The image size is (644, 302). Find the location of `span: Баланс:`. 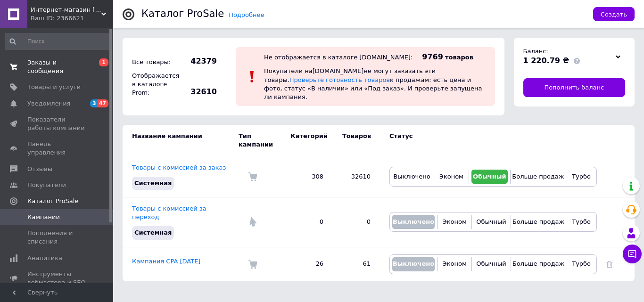

span: Баланс: is located at coordinates (536, 51).